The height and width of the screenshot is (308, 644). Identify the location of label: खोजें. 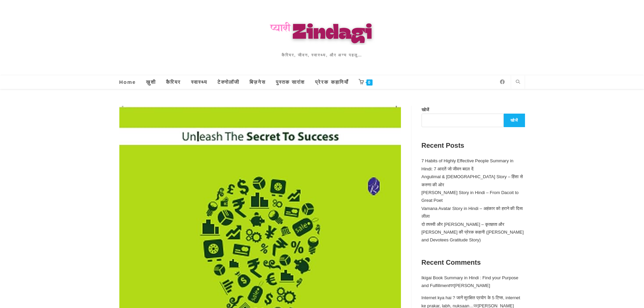
(425, 109).